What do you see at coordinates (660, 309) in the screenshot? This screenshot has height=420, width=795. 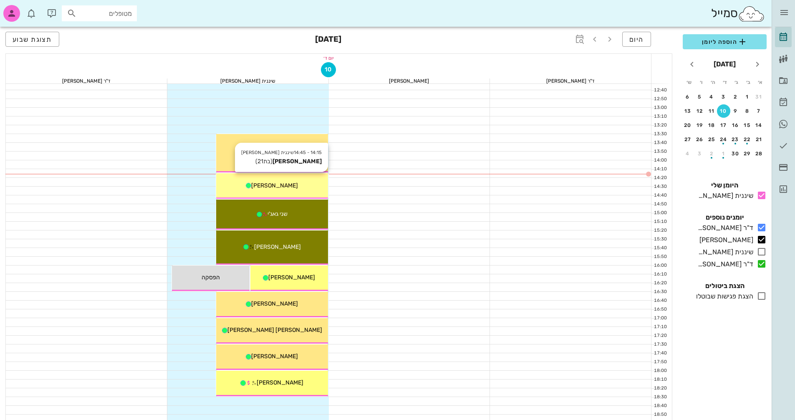 I see `div: 16:50` at bounding box center [660, 309].